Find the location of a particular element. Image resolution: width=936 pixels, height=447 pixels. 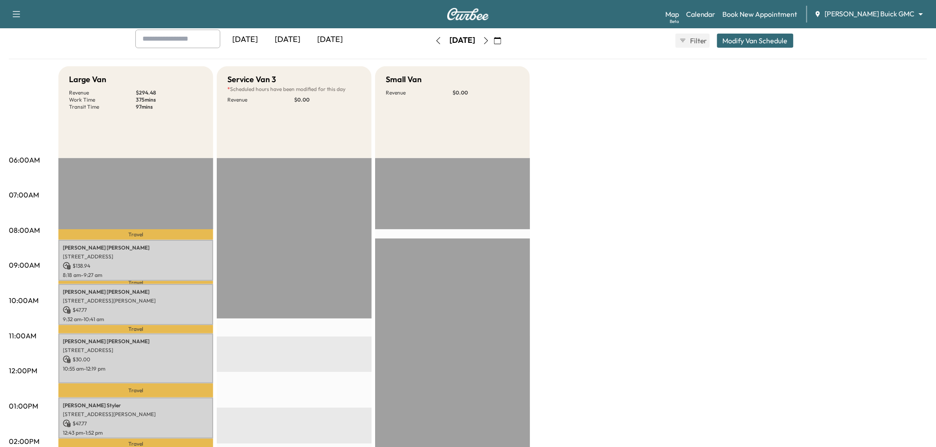

span: Filter is located at coordinates (698, 41).